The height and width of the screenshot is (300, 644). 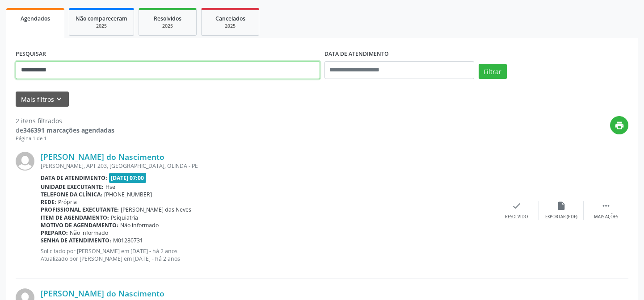 What do you see at coordinates (68, 202) in the screenshot?
I see `span: Própria` at bounding box center [68, 202].